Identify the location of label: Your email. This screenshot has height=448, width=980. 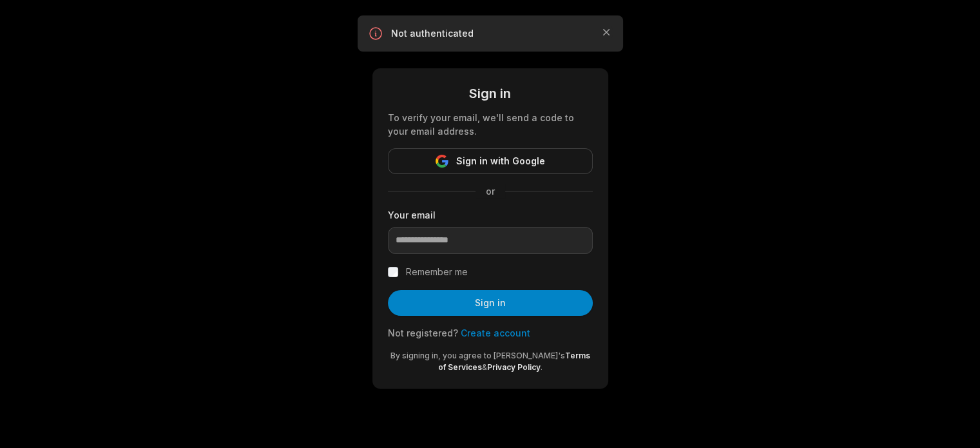
(490, 214).